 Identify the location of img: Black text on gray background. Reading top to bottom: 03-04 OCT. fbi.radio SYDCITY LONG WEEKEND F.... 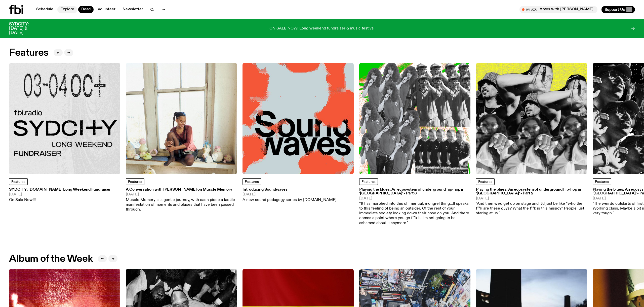
(64, 119).